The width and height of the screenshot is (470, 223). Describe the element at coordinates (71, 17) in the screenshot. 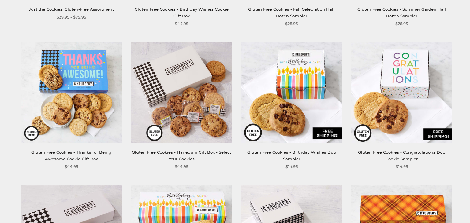

I see `span: $39.95 - $79.95` at that location.